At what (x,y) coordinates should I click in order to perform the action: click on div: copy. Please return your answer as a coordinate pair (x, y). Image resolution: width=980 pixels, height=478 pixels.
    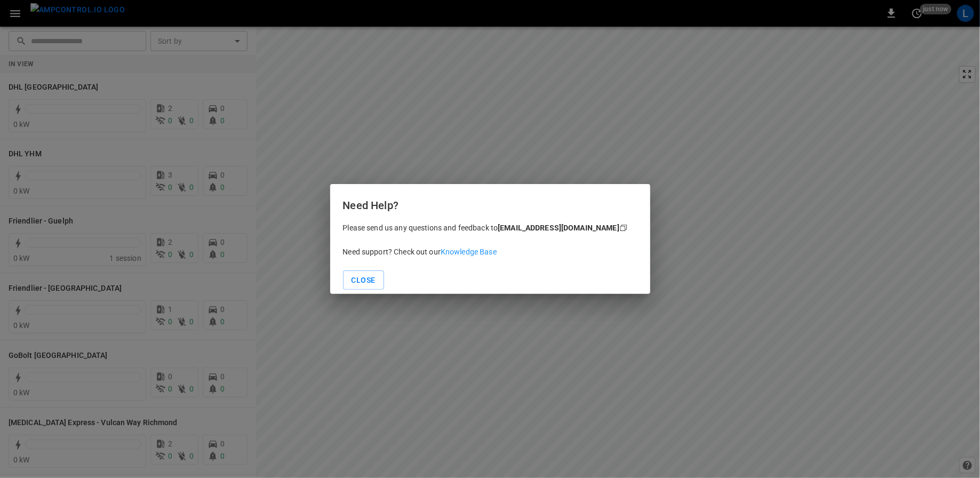
    Looking at the image, I should click on (624, 227).